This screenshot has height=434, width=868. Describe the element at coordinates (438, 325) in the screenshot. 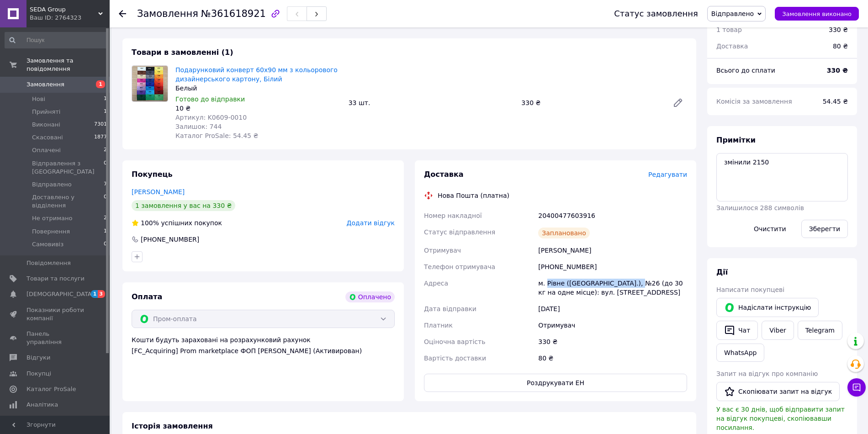

I see `span: Платник` at that location.